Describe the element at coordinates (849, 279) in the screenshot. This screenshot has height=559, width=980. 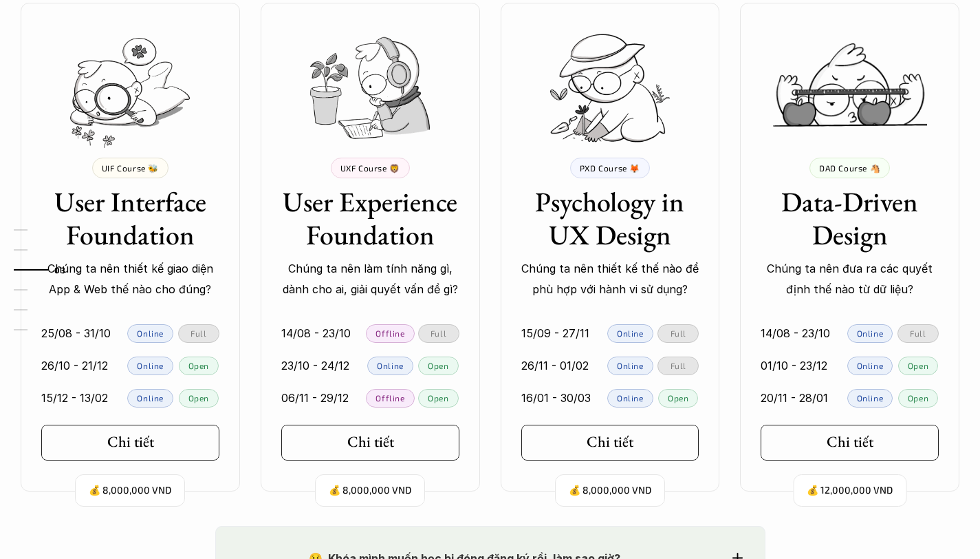
I see `p: Chúng ta nên đưa ra các quyết định thế nào từ dữ liệu?` at that location.